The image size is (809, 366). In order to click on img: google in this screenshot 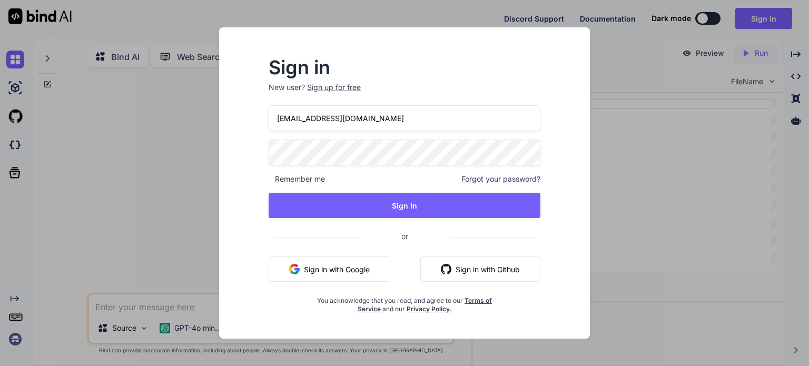, I will do `click(294, 269)`.